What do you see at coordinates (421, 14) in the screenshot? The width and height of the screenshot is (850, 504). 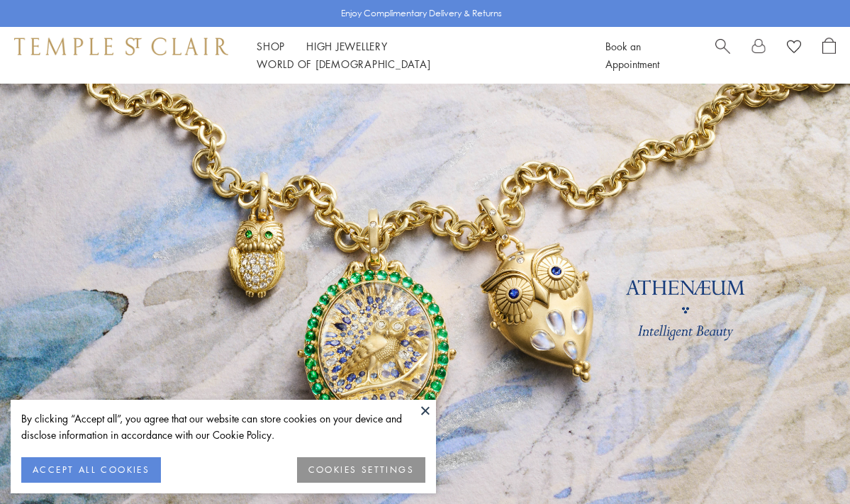 I see `p: Enjoy Complimentary Delivery & Returns` at bounding box center [421, 14].